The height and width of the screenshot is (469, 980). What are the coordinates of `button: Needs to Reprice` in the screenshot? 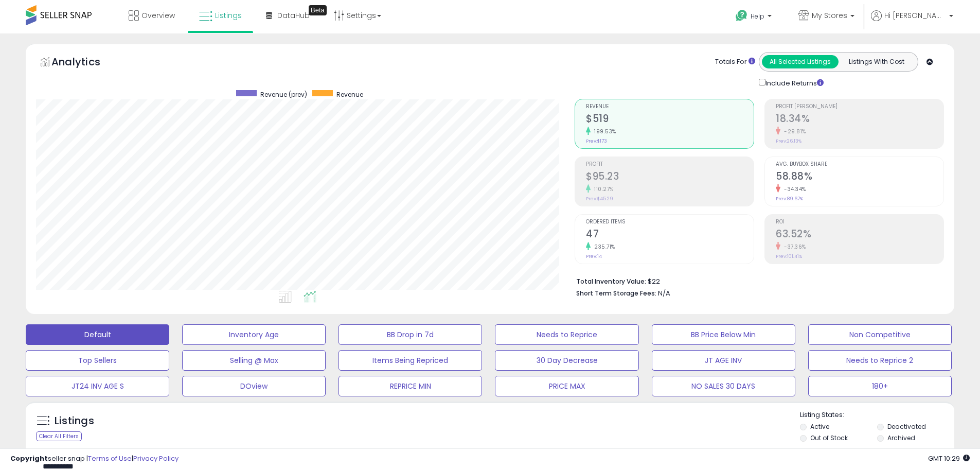 It's located at (566, 334).